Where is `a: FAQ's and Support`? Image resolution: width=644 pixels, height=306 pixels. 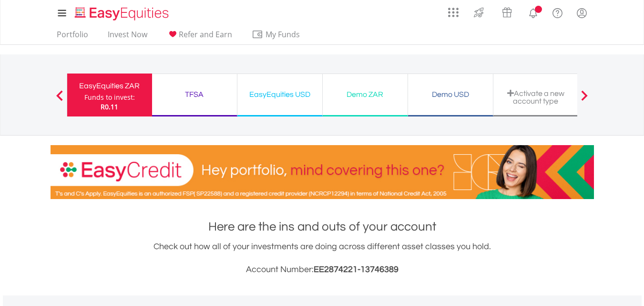
a: FAQ's and Support is located at coordinates (557, 12).